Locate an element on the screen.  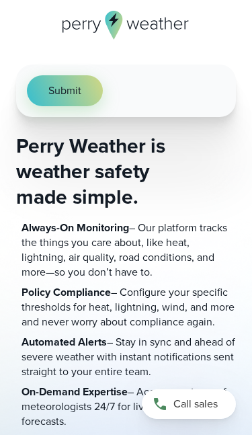
strong: On-Demand Expertise is located at coordinates (75, 391).